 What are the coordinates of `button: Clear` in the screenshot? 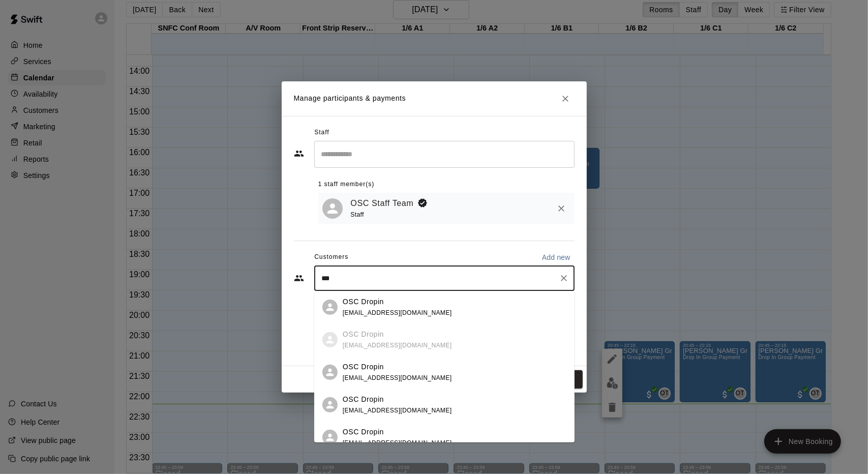 It's located at (564, 278).